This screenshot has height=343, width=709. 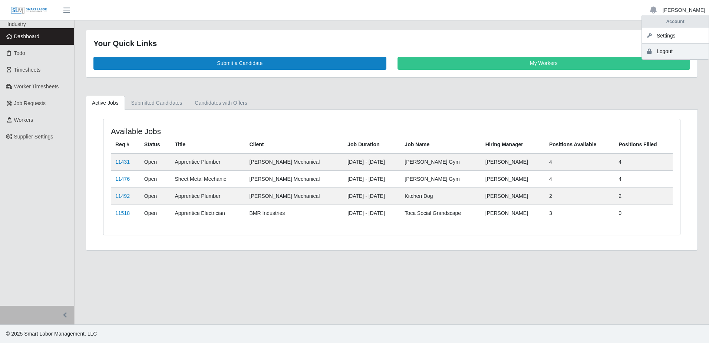 I want to click on a: 11518, so click(x=122, y=213).